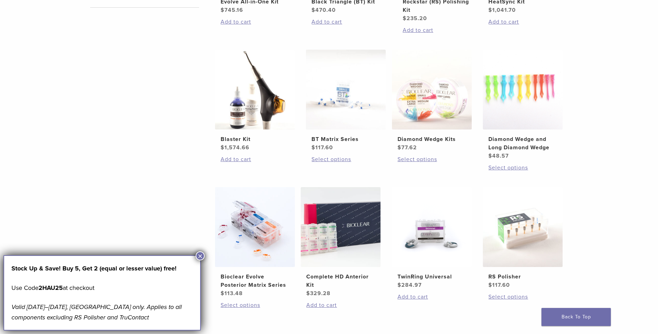 Image resolution: width=658 pixels, height=334 pixels. What do you see at coordinates (255, 90) in the screenshot?
I see `img: Blaster Kit` at bounding box center [255, 90].